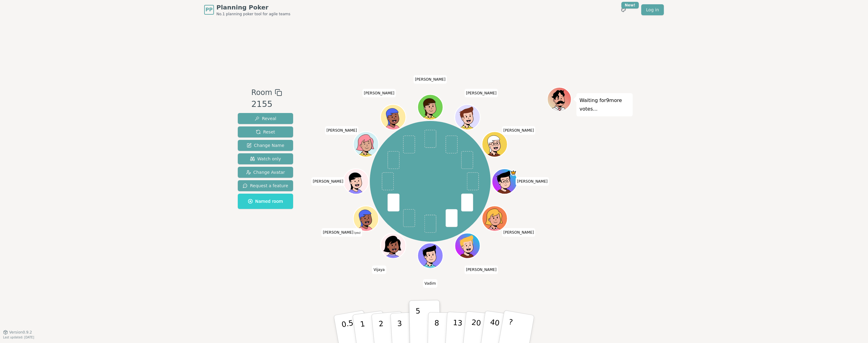 The height and width of the screenshot is (343, 868). What do you see at coordinates (266, 186) in the screenshot?
I see `span: Request a feature` at bounding box center [266, 186].